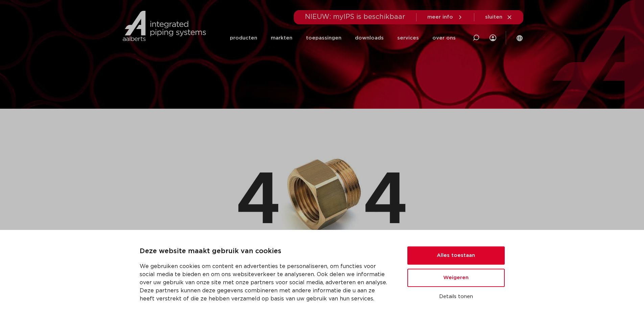 This screenshot has height=319, width=644. I want to click on a: over ons, so click(443, 38).